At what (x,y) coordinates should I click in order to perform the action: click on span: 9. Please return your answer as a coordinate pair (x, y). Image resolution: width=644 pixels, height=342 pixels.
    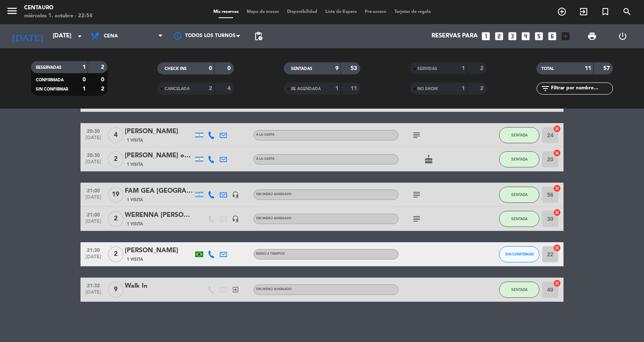
    Looking at the image, I should click on (115, 290).